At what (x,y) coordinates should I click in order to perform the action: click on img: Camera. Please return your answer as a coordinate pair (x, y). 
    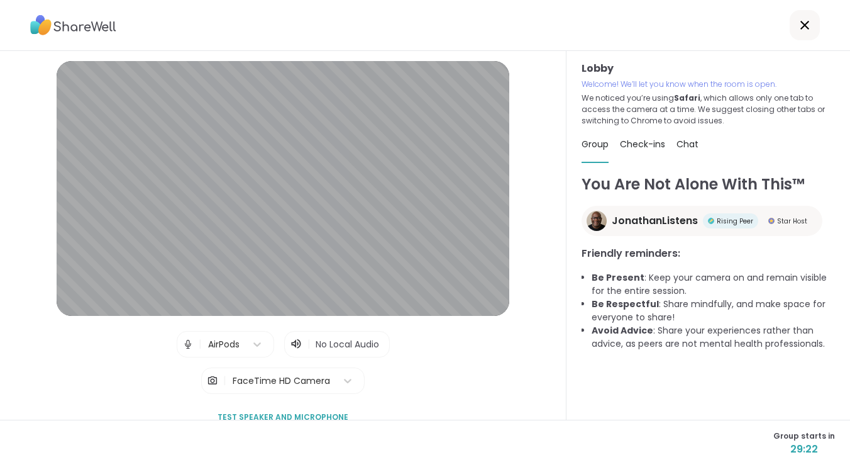
    Looking at the image, I should click on (213, 380).